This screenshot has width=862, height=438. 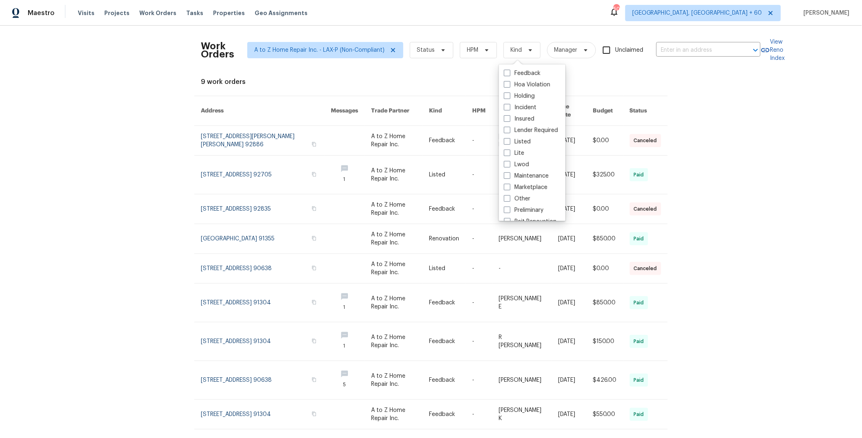 What do you see at coordinates (86, 13) in the screenshot?
I see `span: Visits` at bounding box center [86, 13].